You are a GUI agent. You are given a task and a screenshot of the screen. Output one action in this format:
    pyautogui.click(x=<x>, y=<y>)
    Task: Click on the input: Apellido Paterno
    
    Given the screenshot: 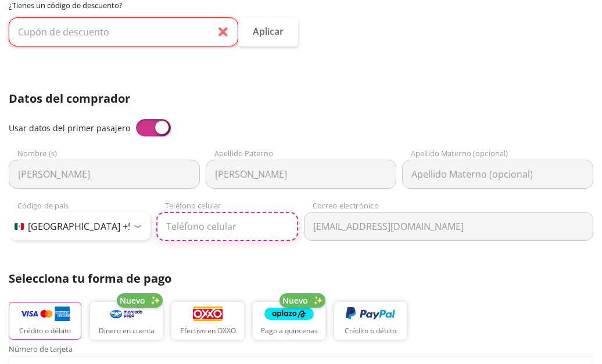 What is the action you would take?
    pyautogui.click(x=301, y=175)
    